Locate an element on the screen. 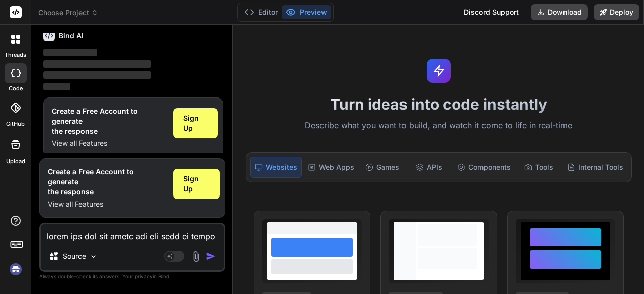 Image resolution: width=644 pixels, height=294 pixels. h6: Bind AI is located at coordinates (71, 36).